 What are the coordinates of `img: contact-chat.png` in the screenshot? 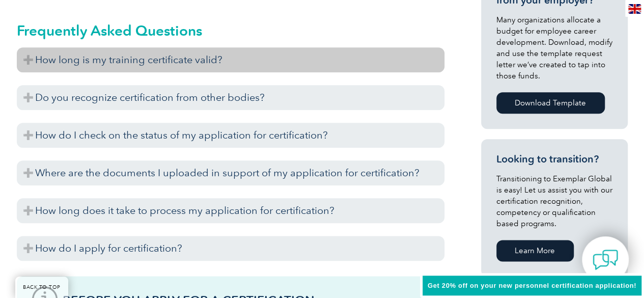 It's located at (606, 260).